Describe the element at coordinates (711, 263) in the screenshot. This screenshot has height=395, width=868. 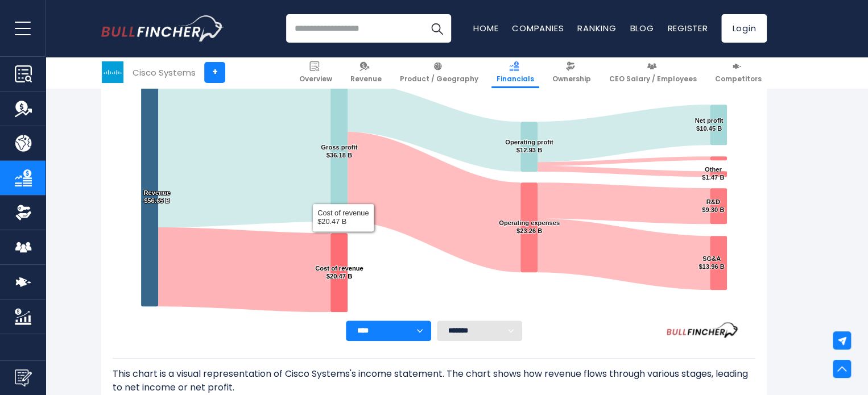
I see `text: SG&A $13.96 B` at that location.